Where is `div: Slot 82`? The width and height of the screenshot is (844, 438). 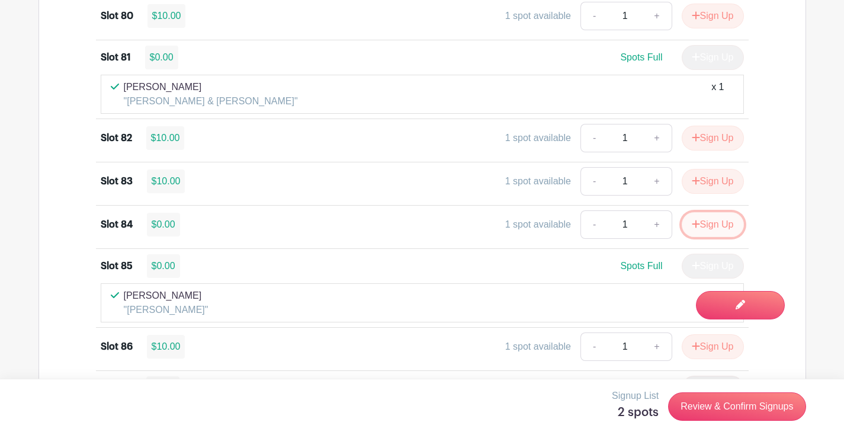
div: Slot 82 is located at coordinates (116, 138).